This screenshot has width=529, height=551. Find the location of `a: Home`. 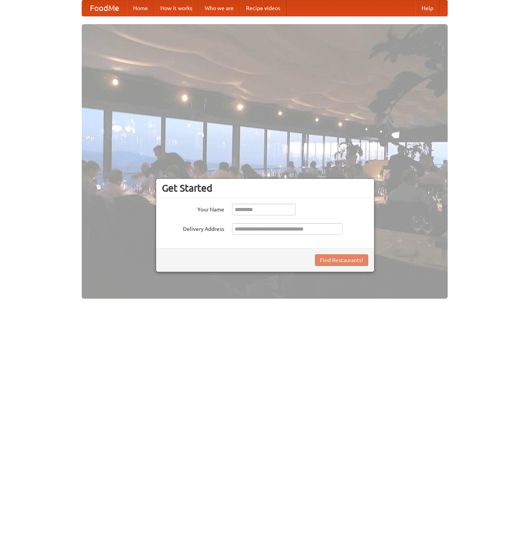

a: Home is located at coordinates (140, 8).